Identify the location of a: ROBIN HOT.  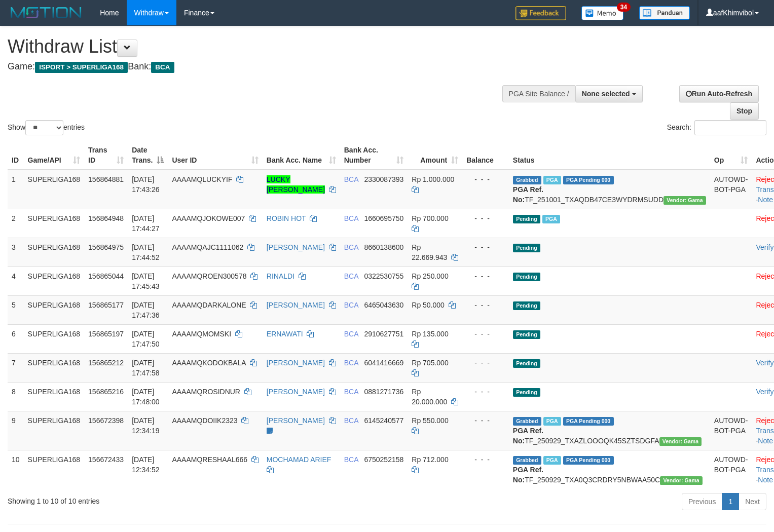
(286, 218).